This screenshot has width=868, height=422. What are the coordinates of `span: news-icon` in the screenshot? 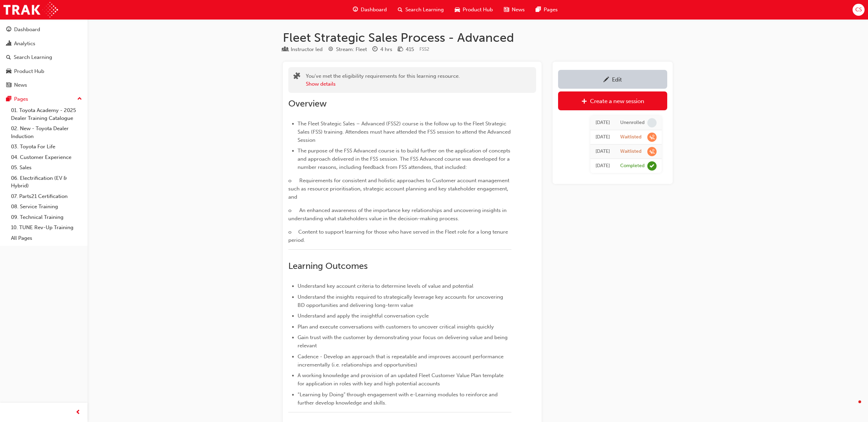 It's located at (9, 85).